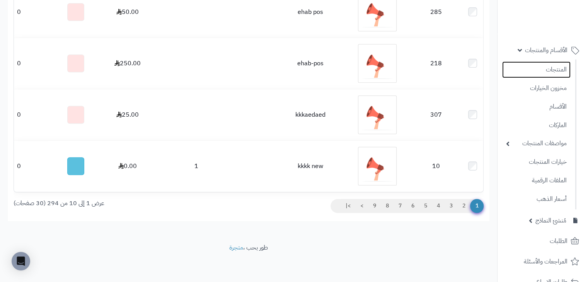  I want to click on a: 4, so click(439, 206).